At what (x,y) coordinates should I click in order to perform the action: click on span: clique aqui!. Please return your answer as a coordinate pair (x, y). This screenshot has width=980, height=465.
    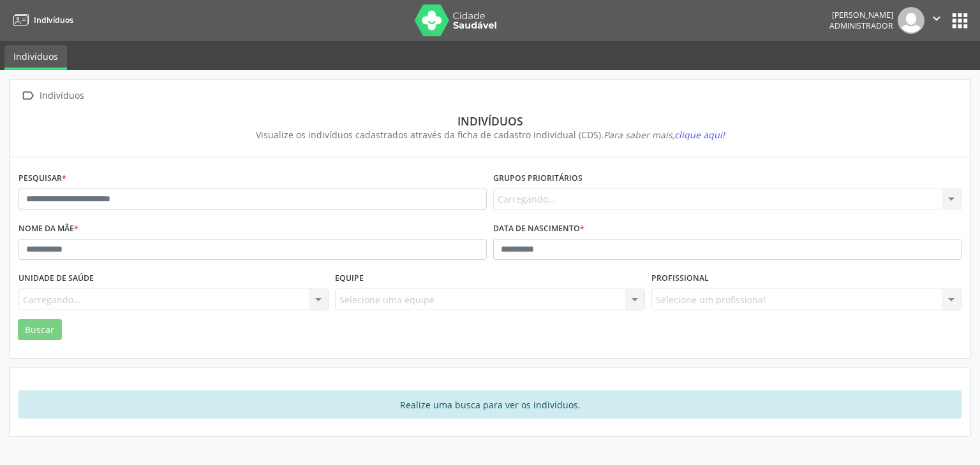
    Looking at the image, I should click on (700, 135).